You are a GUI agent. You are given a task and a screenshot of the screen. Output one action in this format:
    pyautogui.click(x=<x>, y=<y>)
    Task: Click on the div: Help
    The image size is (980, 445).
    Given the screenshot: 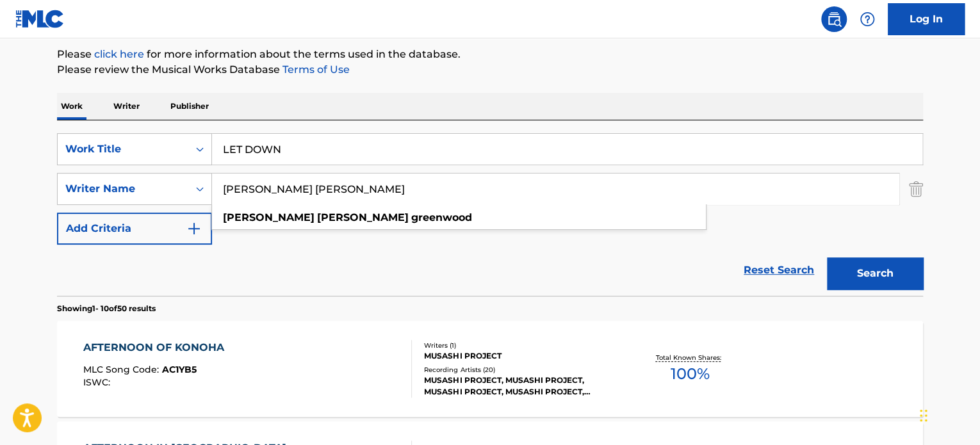 What is the action you would take?
    pyautogui.click(x=867, y=19)
    